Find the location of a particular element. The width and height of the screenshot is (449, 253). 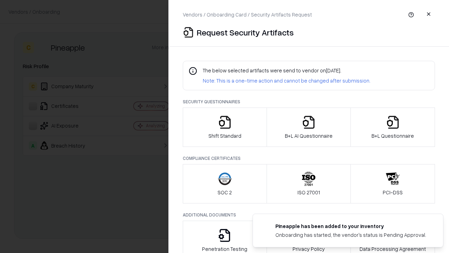

button: SOC 2 is located at coordinates (225, 183).